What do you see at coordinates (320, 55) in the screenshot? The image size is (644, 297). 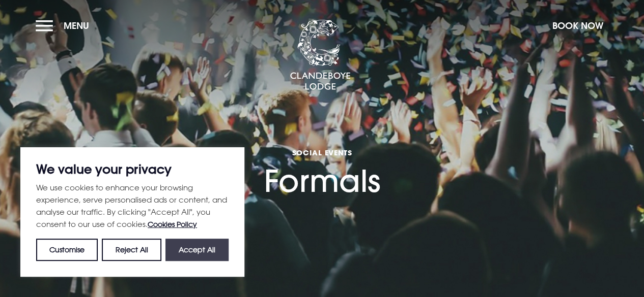 I see `img: Clandeboye Lodge` at bounding box center [320, 55].